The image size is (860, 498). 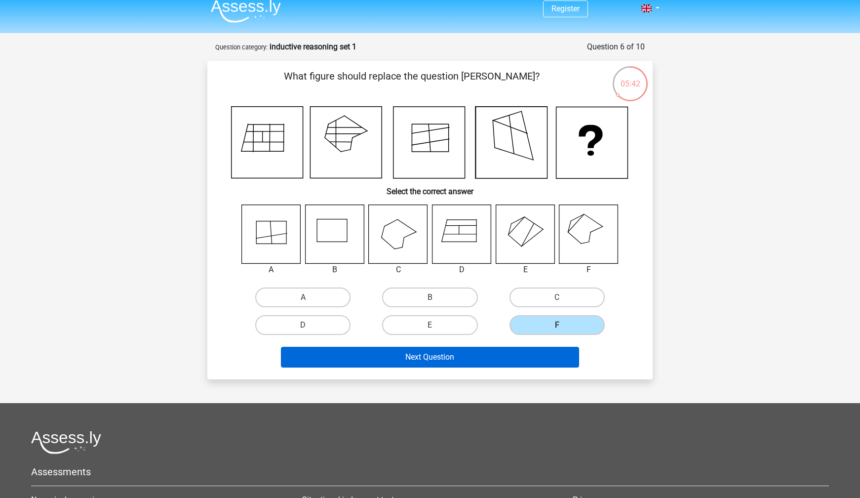 What do you see at coordinates (565, 8) in the screenshot?
I see `a: Register` at bounding box center [565, 8].